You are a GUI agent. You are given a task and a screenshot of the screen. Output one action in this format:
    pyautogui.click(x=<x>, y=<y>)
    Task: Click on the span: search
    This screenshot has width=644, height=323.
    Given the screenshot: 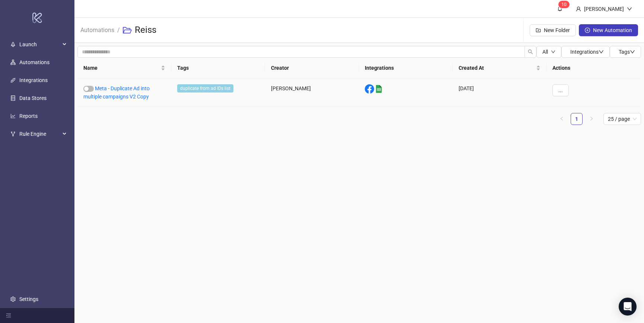 What is the action you would take?
    pyautogui.click(x=531, y=52)
    